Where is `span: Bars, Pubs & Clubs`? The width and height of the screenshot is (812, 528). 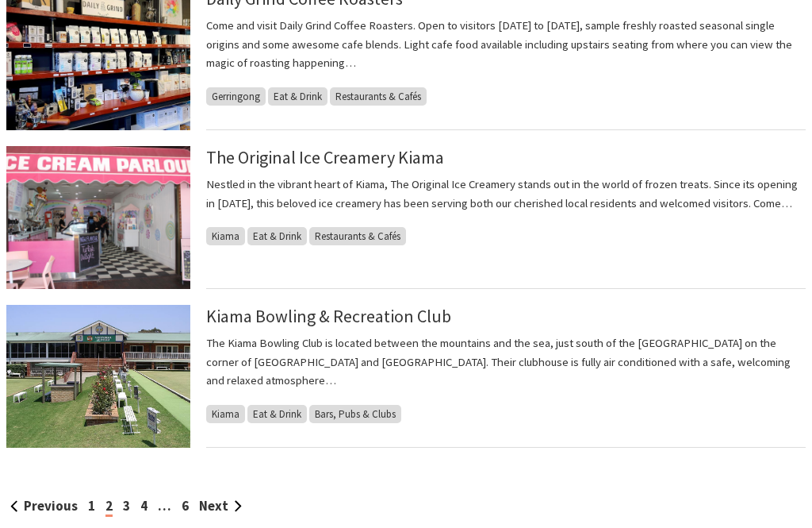 span: Bars, Pubs & Clubs is located at coordinates (355, 414).